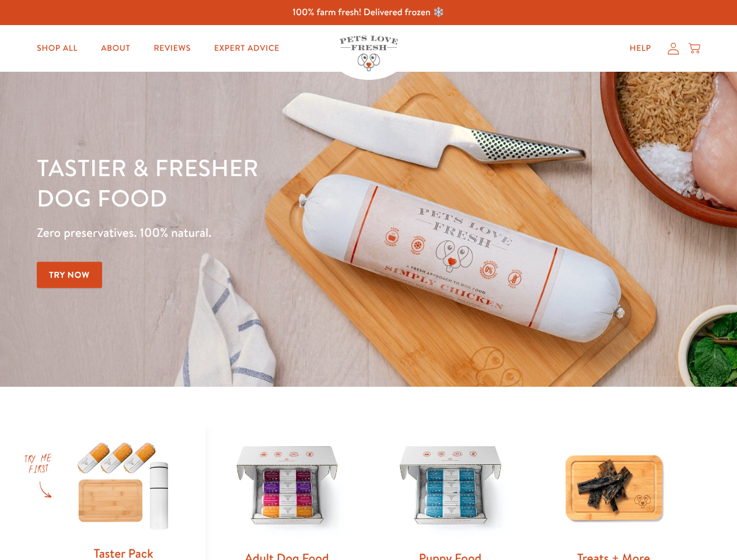 This screenshot has width=737, height=560. What do you see at coordinates (247, 48) in the screenshot?
I see `a: Expert Advice` at bounding box center [247, 48].